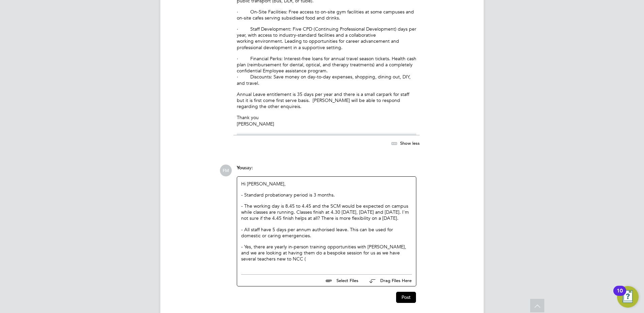  Describe the element at coordinates (326, 38) in the screenshot. I see `p: · Staff Development: Five CPD (Continuing Professional Development) days per year, with access to...` at that location.